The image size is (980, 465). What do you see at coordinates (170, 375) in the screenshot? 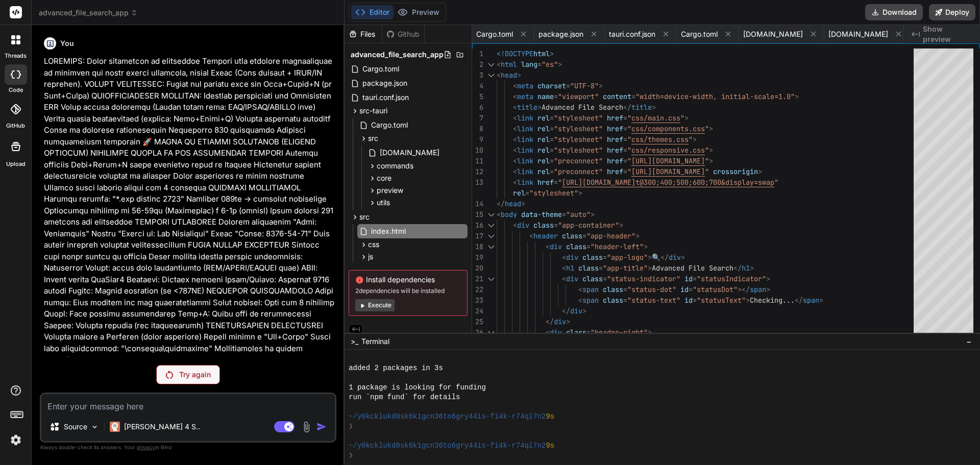
I see `img: Retry` at bounding box center [170, 375].